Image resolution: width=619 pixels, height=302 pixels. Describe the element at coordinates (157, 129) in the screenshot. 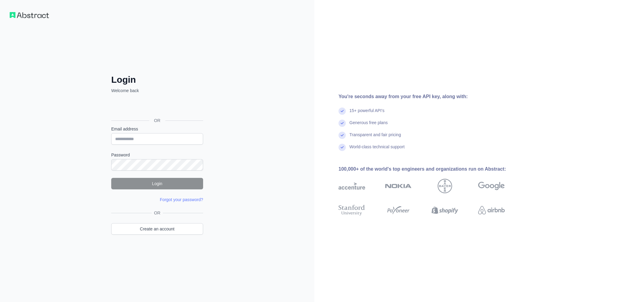

I see `label: Email address` at that location.